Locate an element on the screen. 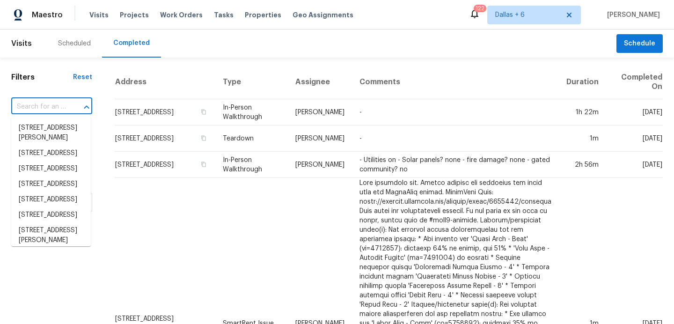 The image size is (674, 324). th: Completed On is located at coordinates (634, 82).